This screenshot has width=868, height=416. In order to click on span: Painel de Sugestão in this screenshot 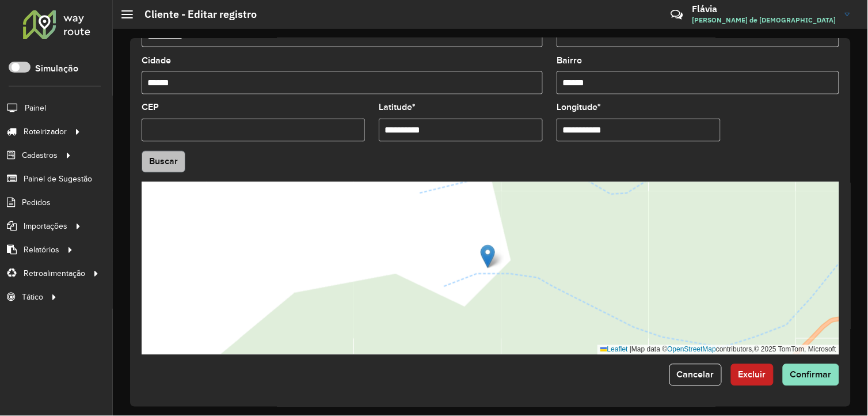, I will do `click(57, 179)`.